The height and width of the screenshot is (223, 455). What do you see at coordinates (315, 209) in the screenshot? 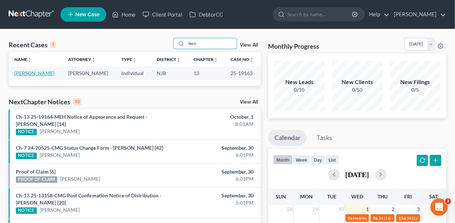
I see `span: 29` at bounding box center [315, 209].